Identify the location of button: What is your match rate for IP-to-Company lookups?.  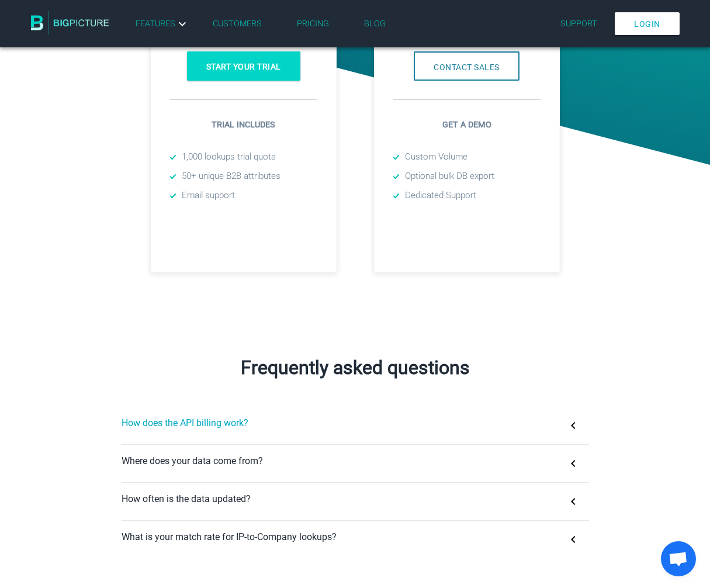
(355, 539).